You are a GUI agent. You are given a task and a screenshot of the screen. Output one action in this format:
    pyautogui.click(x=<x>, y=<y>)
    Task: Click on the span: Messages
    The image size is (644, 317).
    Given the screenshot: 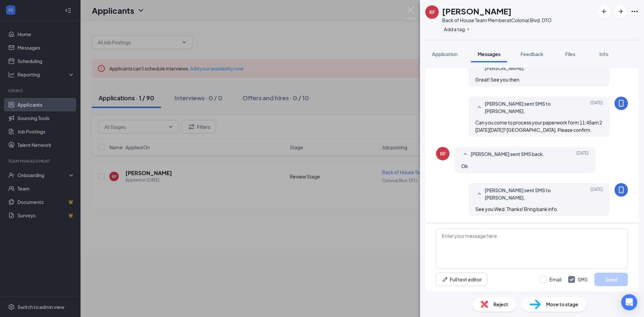 What is the action you would take?
    pyautogui.click(x=489, y=54)
    